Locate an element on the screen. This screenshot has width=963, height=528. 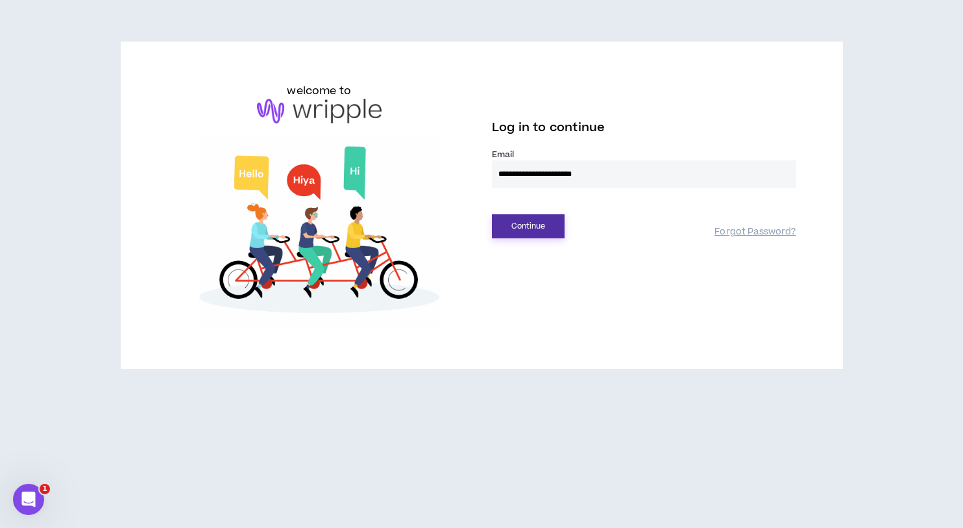
button: Continue is located at coordinates (528, 226).